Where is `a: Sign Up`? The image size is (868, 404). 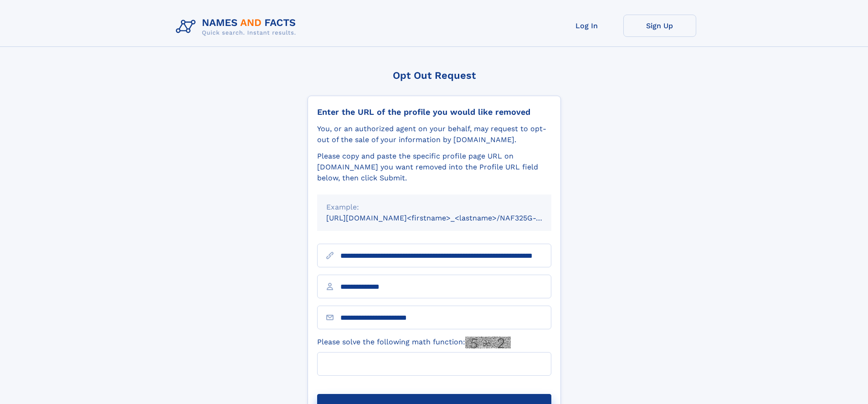 a: Sign Up is located at coordinates (660, 25).